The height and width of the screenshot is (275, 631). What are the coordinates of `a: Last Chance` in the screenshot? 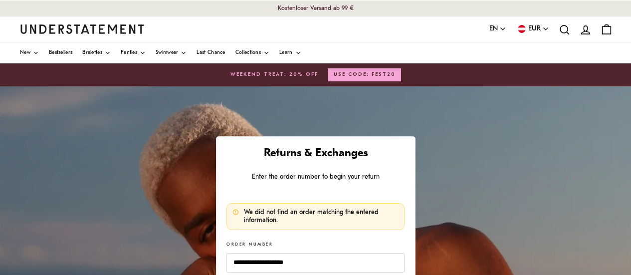 It's located at (211, 53).